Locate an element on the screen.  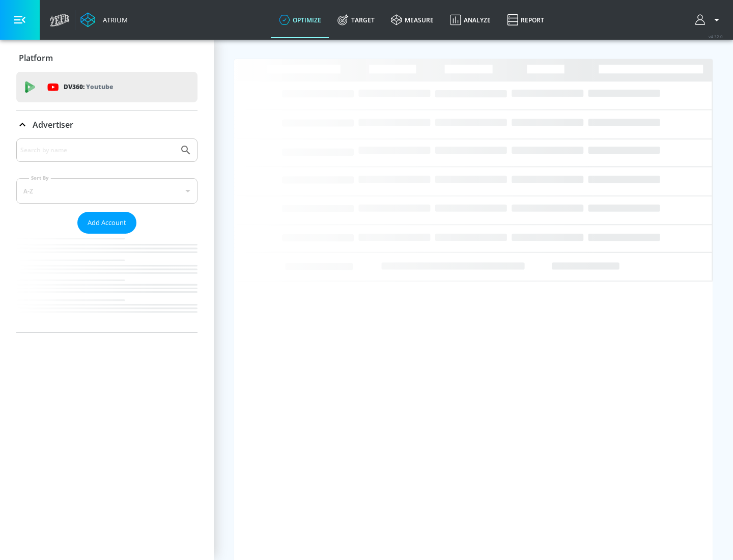
p: DV360: is located at coordinates (88, 87).